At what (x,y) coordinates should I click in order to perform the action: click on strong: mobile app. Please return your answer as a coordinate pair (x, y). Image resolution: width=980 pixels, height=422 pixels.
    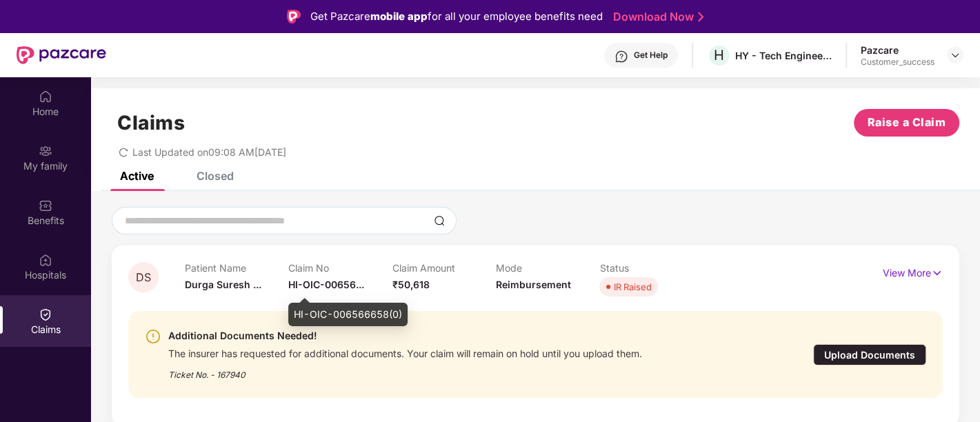
    Looking at the image, I should click on (399, 15).